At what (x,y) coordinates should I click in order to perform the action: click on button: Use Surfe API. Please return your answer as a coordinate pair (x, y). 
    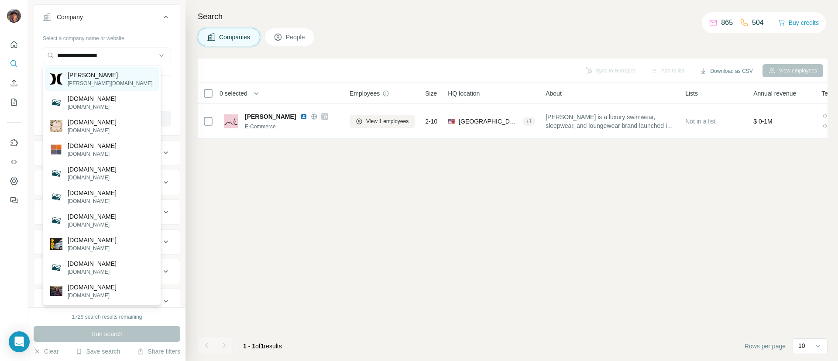
    Looking at the image, I should click on (14, 162).